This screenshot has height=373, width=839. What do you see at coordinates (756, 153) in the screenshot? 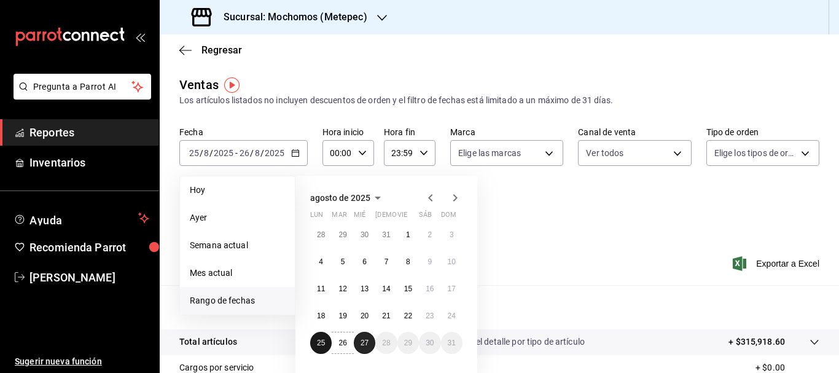
I see `span: Elige los tipos de orden` at bounding box center [756, 153].